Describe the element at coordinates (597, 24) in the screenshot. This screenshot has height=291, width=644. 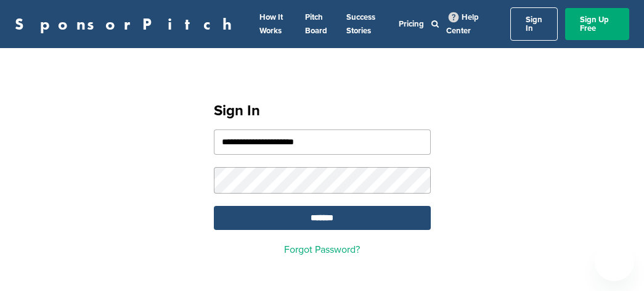
I see `a: Sign Up Free` at that location.